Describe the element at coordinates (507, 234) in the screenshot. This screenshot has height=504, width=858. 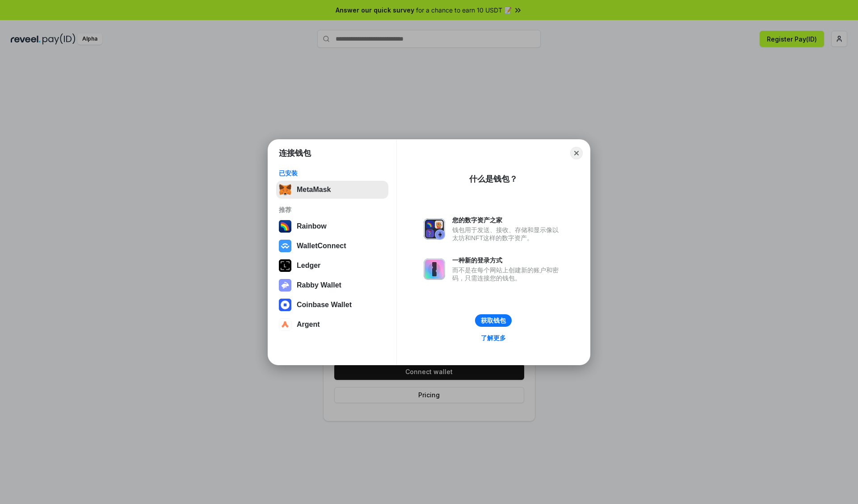
I see `div: 钱包用于发送、接收、存储和显示像以太坊和NFT这样的数字资产。` at that location.